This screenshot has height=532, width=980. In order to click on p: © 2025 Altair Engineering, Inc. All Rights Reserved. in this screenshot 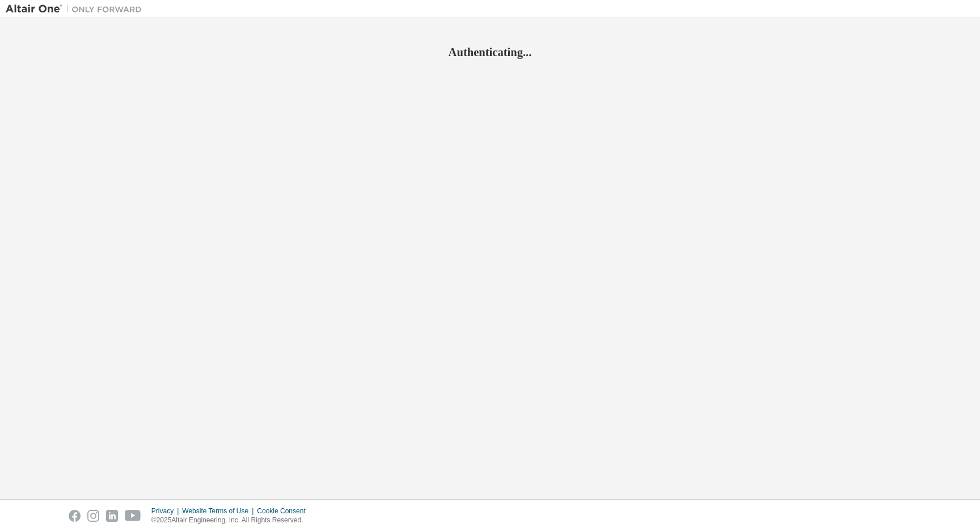, I will do `click(232, 520)`.